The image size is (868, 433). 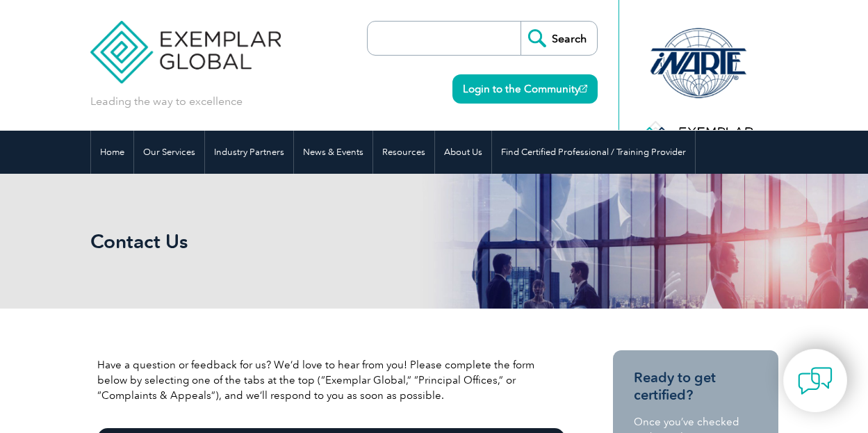 What do you see at coordinates (559, 38) in the screenshot?
I see `input: Search` at bounding box center [559, 38].